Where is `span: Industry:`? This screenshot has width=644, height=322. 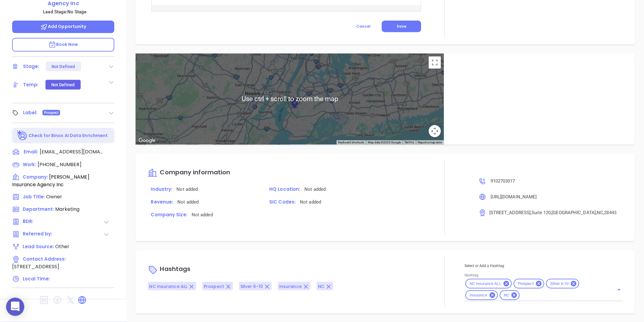 span: Industry: is located at coordinates (161, 189).